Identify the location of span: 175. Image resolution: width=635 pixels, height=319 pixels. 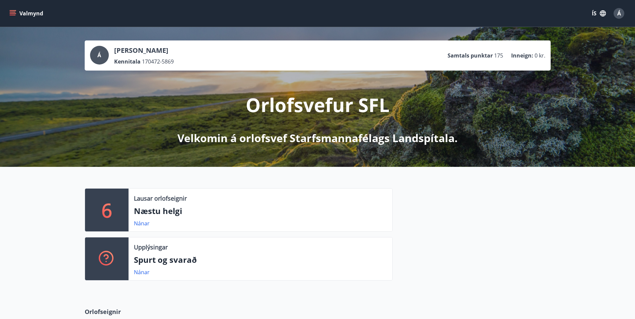
(498, 56).